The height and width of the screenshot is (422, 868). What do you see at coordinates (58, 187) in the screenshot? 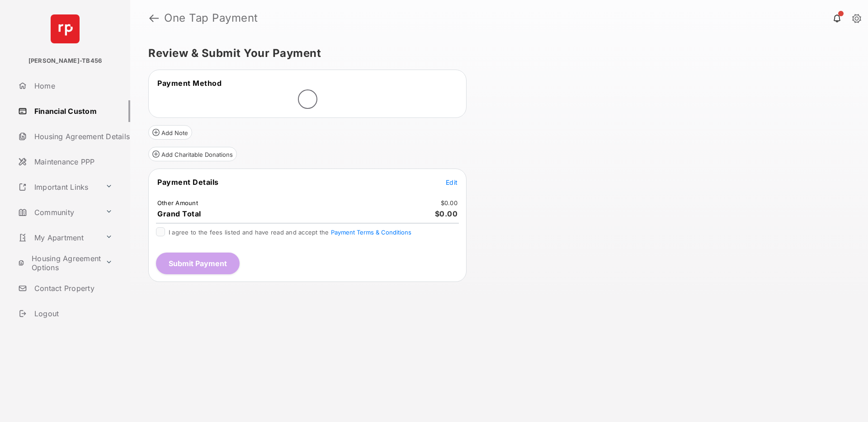
I see `a: Important Links` at bounding box center [58, 187].